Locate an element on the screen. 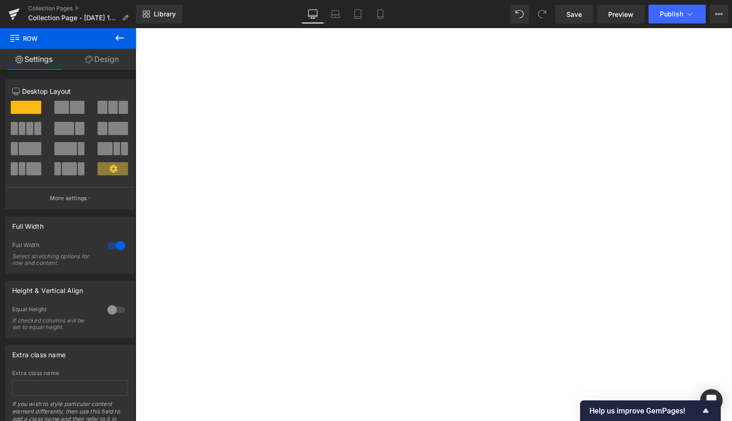 The image size is (732, 421). div: If checked columns will be set to equal height. is located at coordinates (54, 324).